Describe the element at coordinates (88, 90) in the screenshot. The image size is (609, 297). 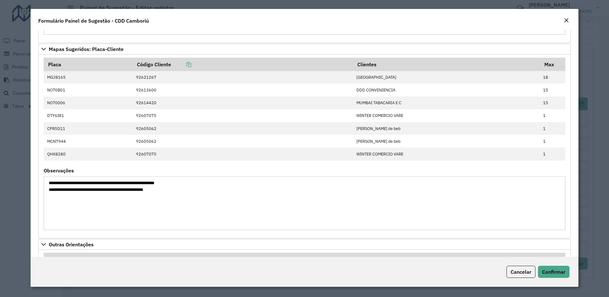
I see `td: NOT0B01` at that location.